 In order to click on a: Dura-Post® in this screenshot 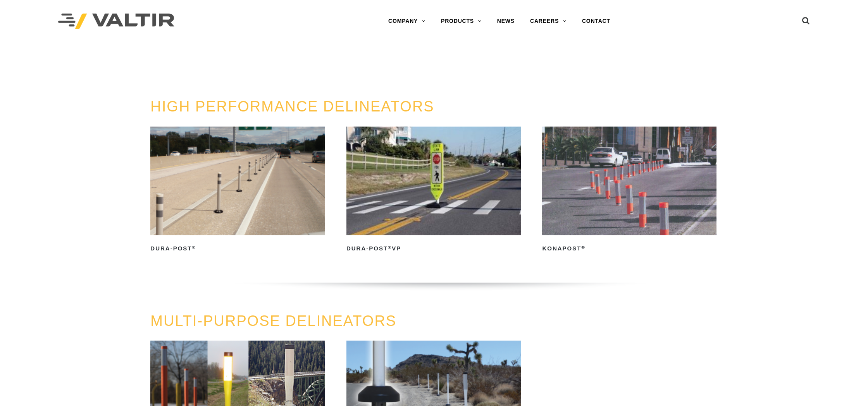, I will do `click(238, 190)`.